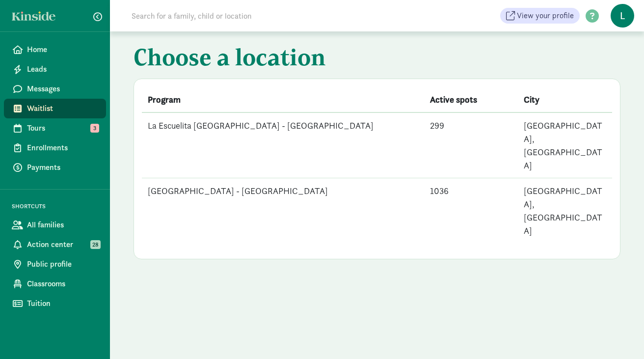 This screenshot has height=359, width=644. I want to click on span: L, so click(623, 16).